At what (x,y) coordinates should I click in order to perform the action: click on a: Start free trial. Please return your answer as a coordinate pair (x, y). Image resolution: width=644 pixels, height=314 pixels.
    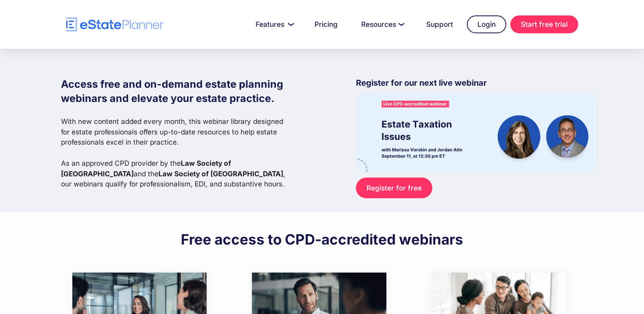
    Looking at the image, I should click on (544, 25).